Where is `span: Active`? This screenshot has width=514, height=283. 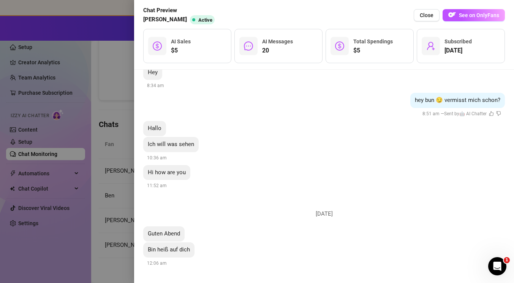
span: Active is located at coordinates (205, 20).